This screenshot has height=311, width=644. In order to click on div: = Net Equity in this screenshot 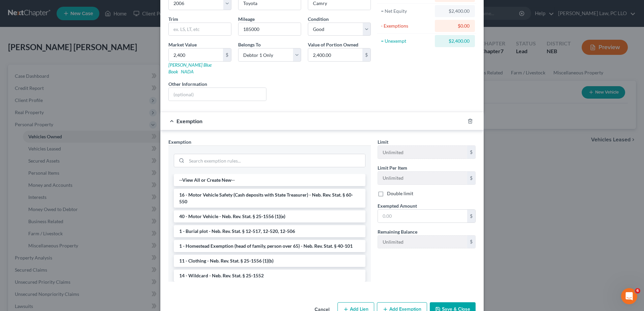, I will do `click(406, 11)`.